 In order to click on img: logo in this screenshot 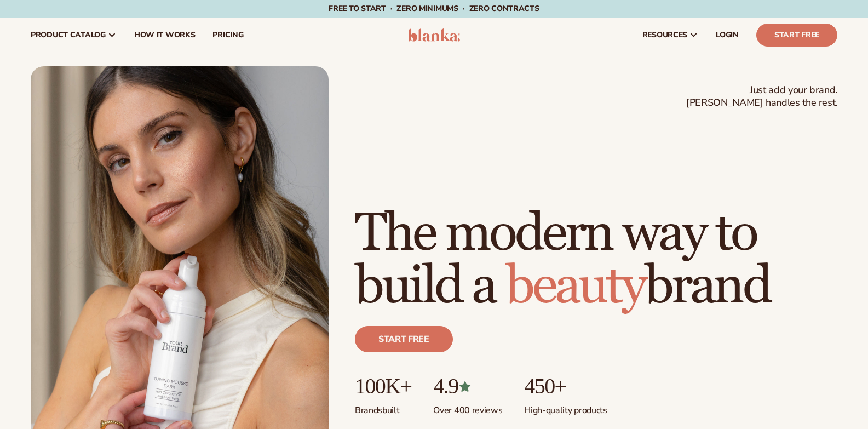, I will do `click(434, 35)`.